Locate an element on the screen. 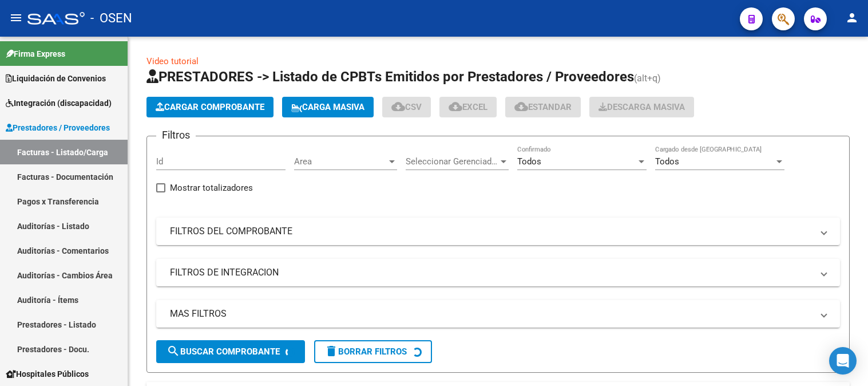  mat-icon: search is located at coordinates (173, 351).